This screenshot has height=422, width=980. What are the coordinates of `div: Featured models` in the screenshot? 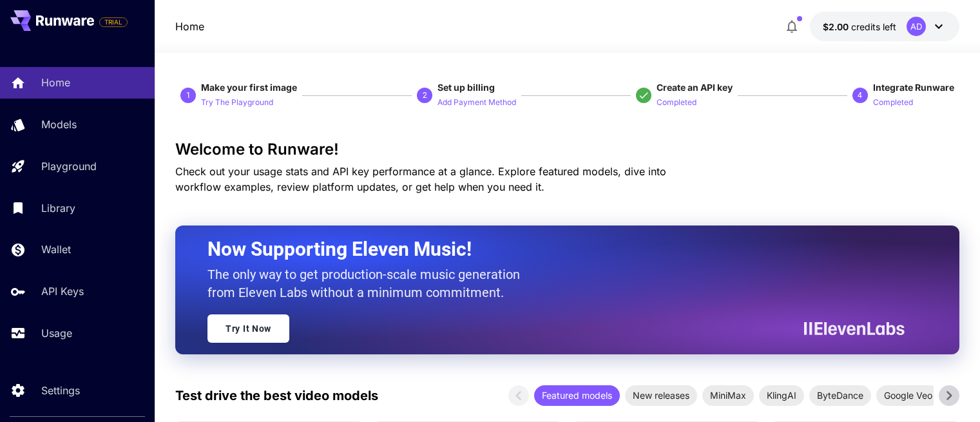 It's located at (577, 395).